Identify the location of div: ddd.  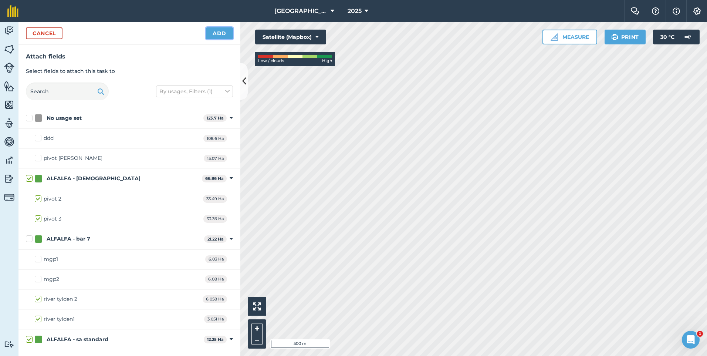
(48, 138).